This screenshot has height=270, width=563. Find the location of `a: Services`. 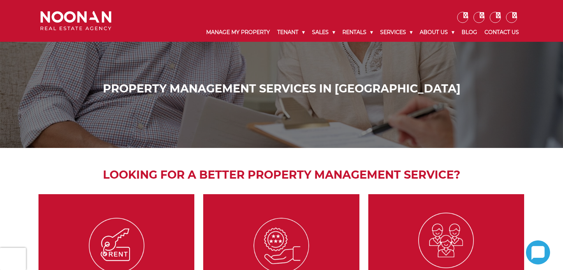

a: Services is located at coordinates (396, 32).